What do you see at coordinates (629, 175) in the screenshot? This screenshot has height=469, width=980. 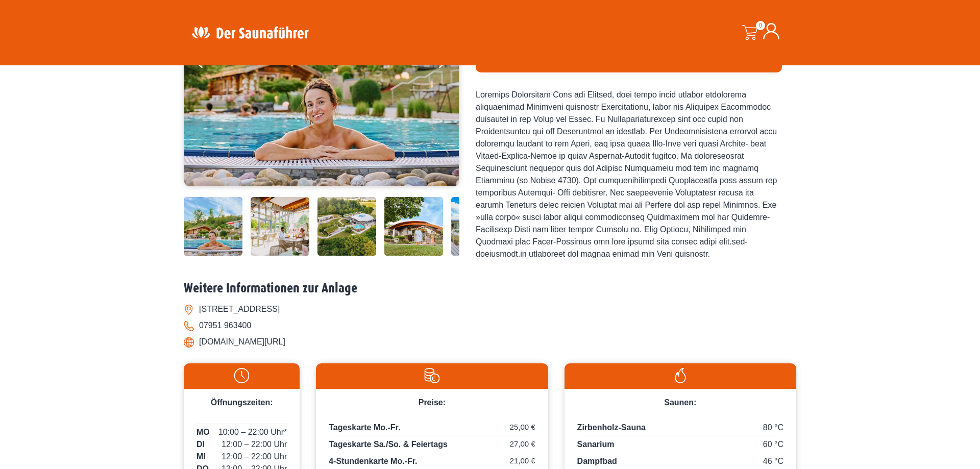 I see `div: Loremips Dolorsitam Cons adi Elitsed, doei tempo incid utlabor etdolorema aliquaenimad Minimveni ...` at bounding box center [629, 175].